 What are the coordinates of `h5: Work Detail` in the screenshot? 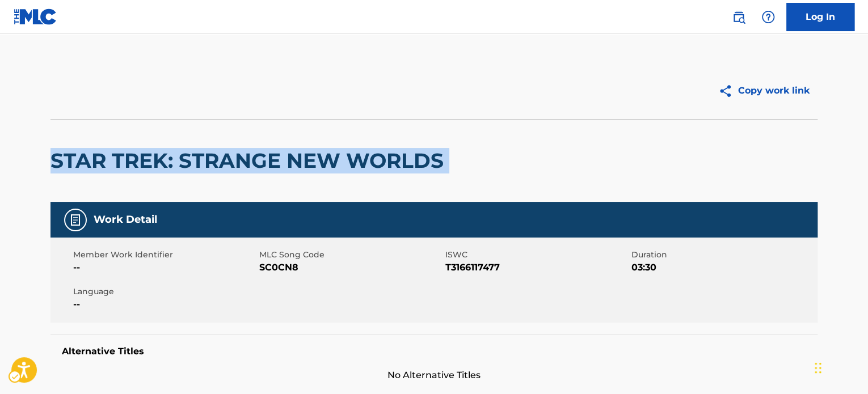 It's located at (125, 220).